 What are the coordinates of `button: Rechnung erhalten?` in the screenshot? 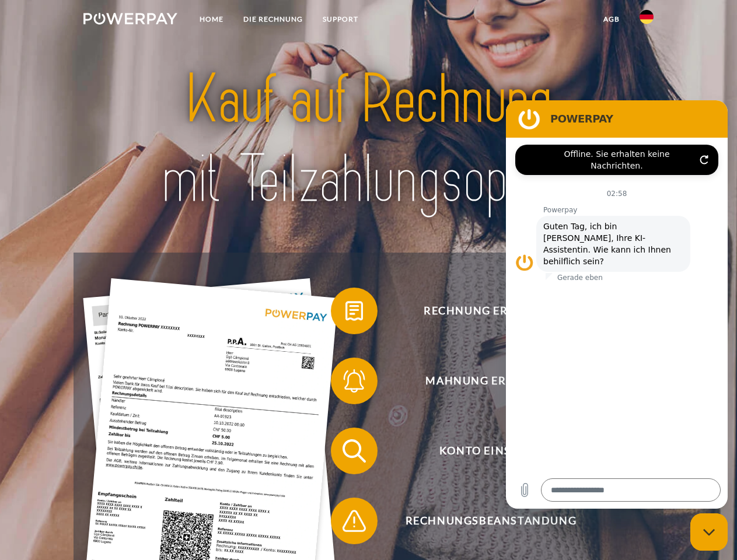 It's located at (483, 311).